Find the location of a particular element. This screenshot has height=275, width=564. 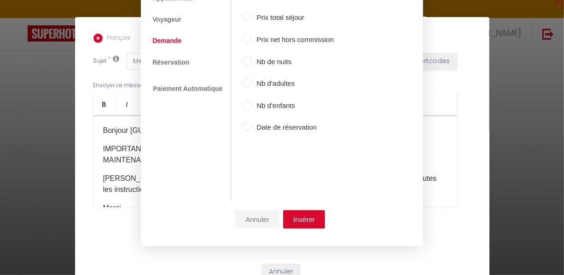

label: Date de réservation is located at coordinates (293, 128).